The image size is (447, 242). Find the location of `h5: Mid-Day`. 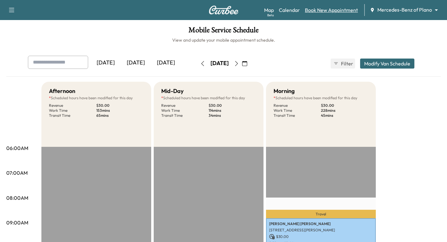

h5: Mid-Day is located at coordinates (172, 91).